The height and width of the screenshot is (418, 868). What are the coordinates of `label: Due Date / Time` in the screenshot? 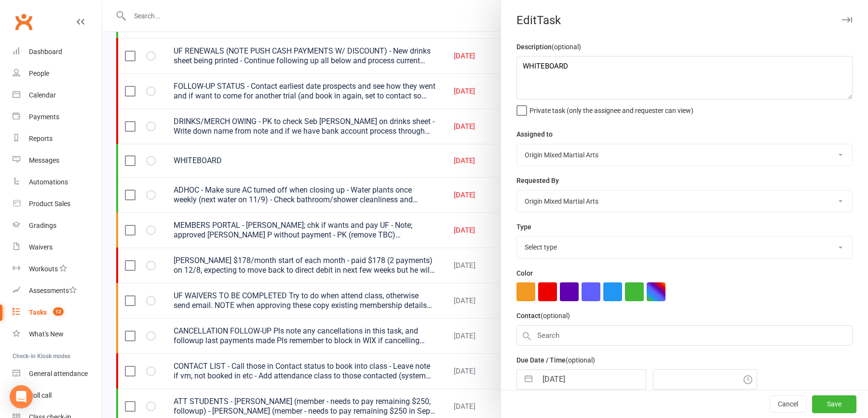 It's located at (556, 360).